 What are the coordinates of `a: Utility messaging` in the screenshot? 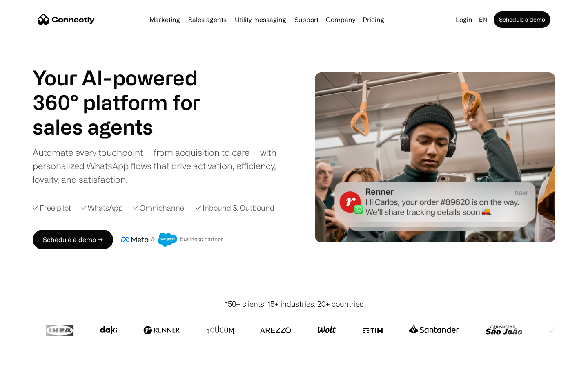 It's located at (261, 20).